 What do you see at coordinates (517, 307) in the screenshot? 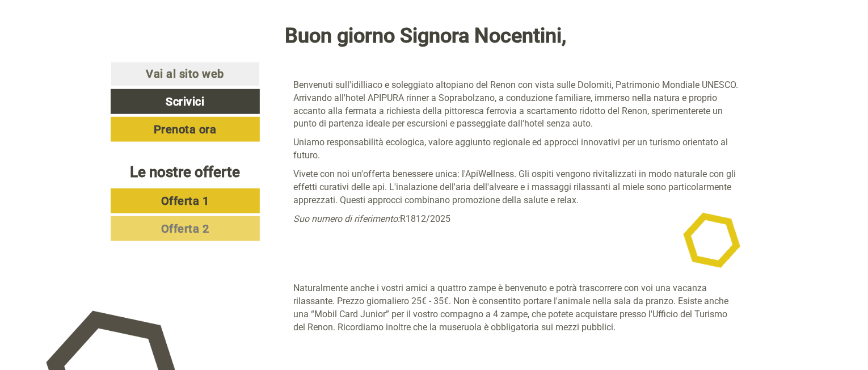
I see `p: Naturalmente anche i vostri amici a quattro zampe è benvenuto e potrà trascorrere con voi una vac...` at bounding box center [517, 307].